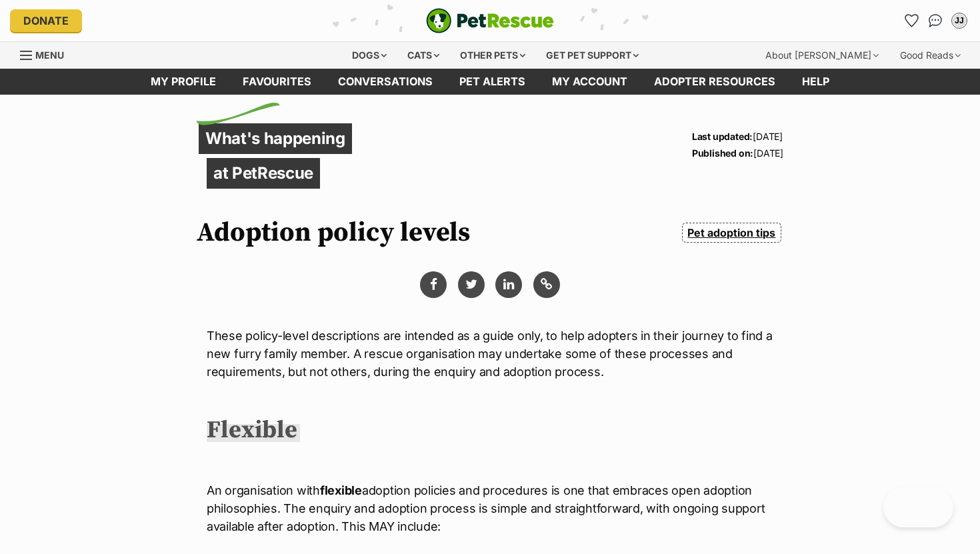 This screenshot has height=554, width=980. Describe the element at coordinates (936, 21) in the screenshot. I see `ul: Account quick links` at that location.